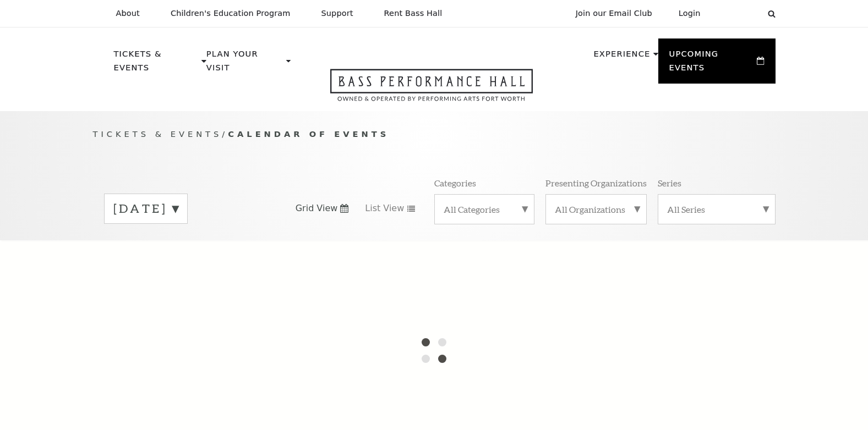 This screenshot has width=868, height=430. Describe the element at coordinates (596, 183) in the screenshot. I see `p: Presenting Organizations` at that location.